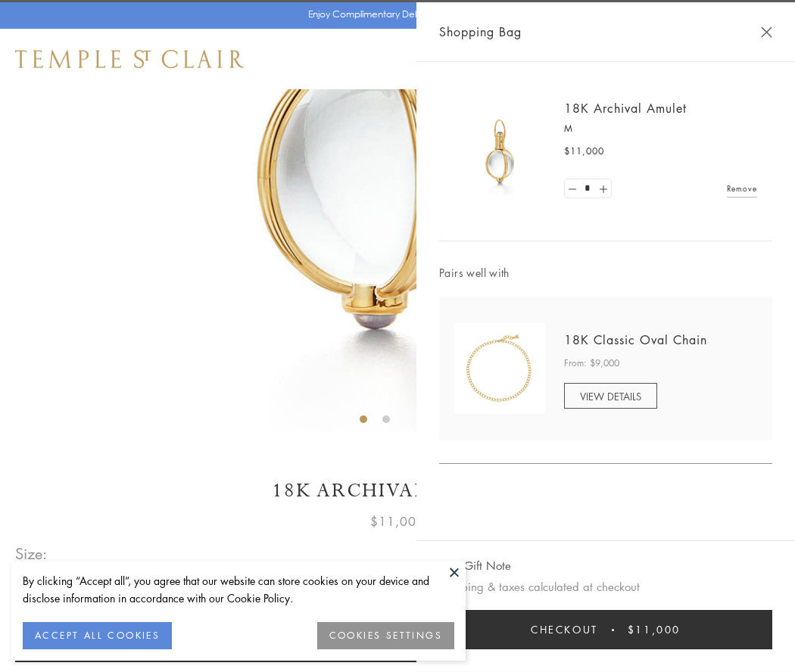 This screenshot has height=672, width=795. Describe the element at coordinates (603, 189) in the screenshot. I see `a: Set quantity to 2` at that location.